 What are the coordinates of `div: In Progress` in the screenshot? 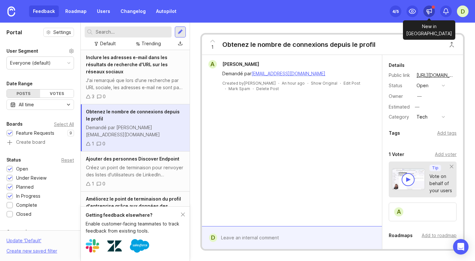 It's located at (28, 196).